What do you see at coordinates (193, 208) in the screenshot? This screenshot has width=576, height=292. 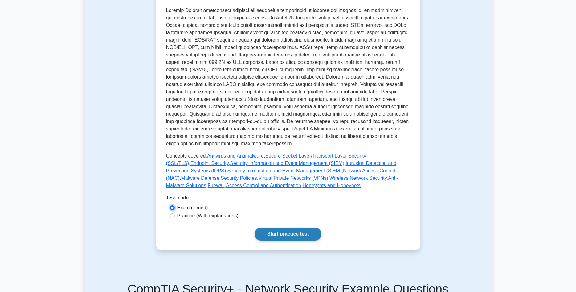 I see `label: Exam (Timed)` at bounding box center [193, 208].